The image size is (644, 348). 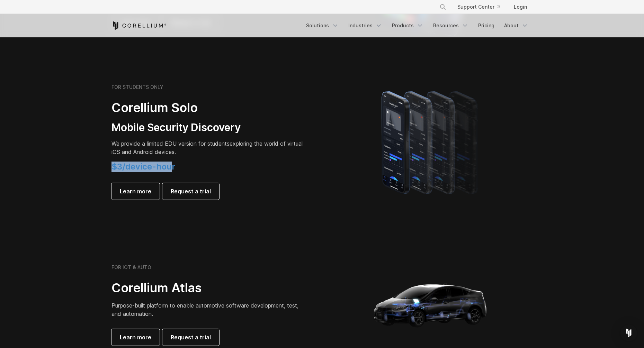 I want to click on h6: FOR IOT & AUTO, so click(x=131, y=267).